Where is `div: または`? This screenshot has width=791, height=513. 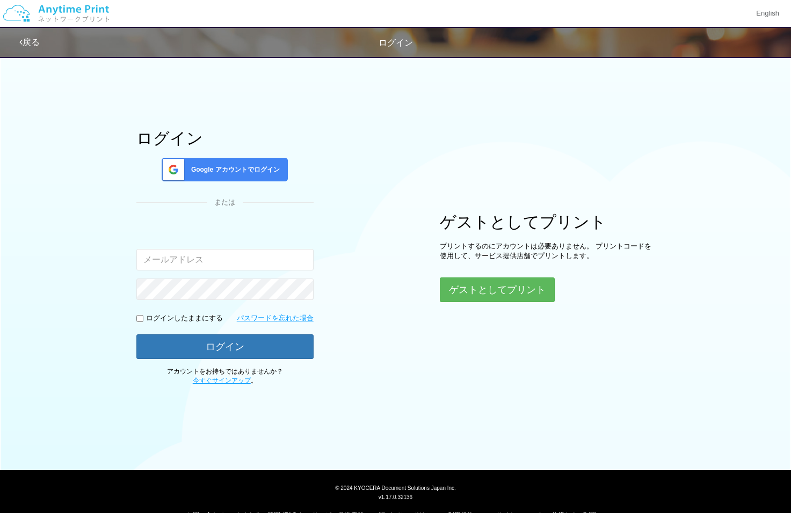 div: または is located at coordinates (225, 202).